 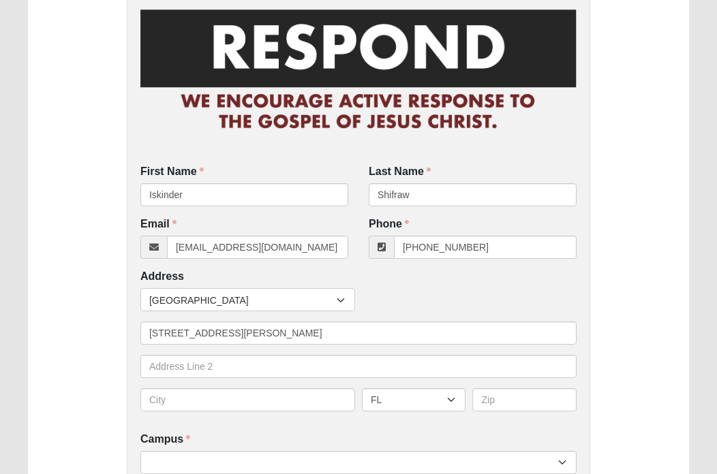 What do you see at coordinates (247, 400) in the screenshot?
I see `input: City` at bounding box center [247, 400].